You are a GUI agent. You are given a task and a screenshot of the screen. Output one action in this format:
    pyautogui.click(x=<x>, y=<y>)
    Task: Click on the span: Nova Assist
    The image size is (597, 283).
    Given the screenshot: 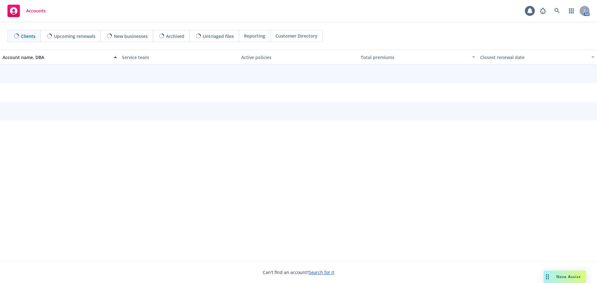 What is the action you would take?
    pyautogui.click(x=569, y=277)
    